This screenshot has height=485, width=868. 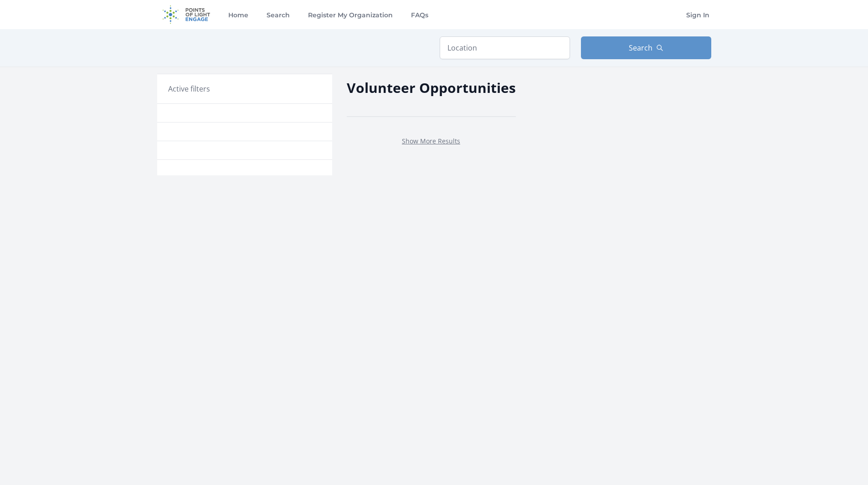 I want to click on a: Show More Results, so click(x=431, y=141).